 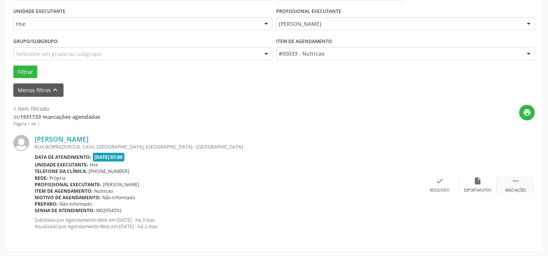 I want to click on span: M02954592, so click(x=109, y=210).